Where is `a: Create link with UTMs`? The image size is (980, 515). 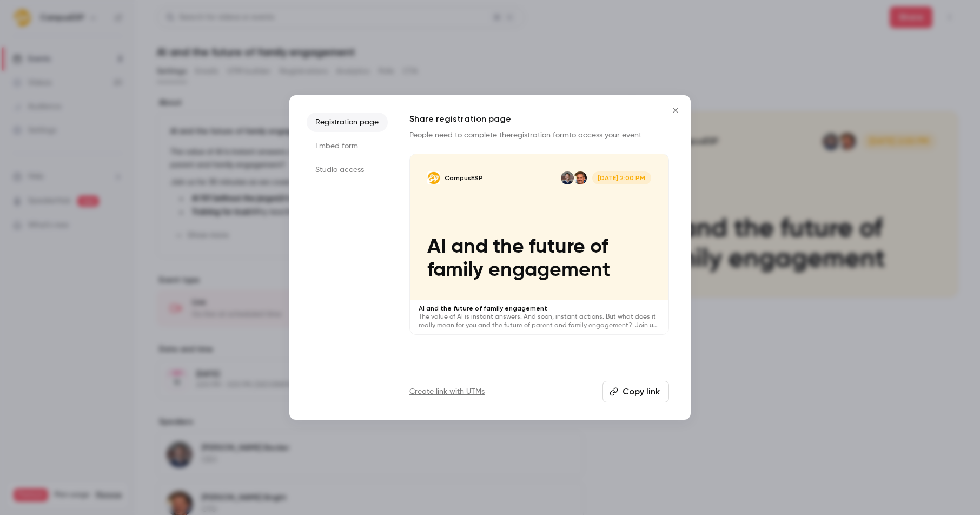 a: Create link with UTMs is located at coordinates (447, 392).